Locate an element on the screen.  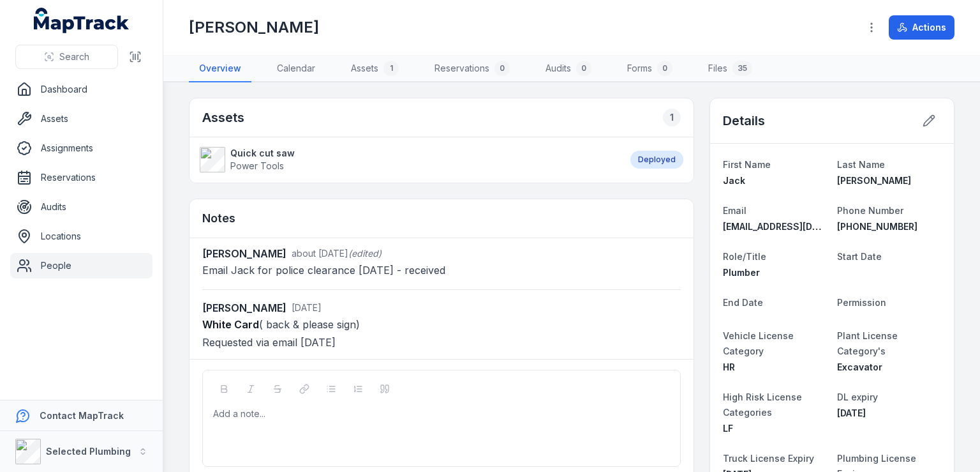
span: End Date is located at coordinates (742, 302).